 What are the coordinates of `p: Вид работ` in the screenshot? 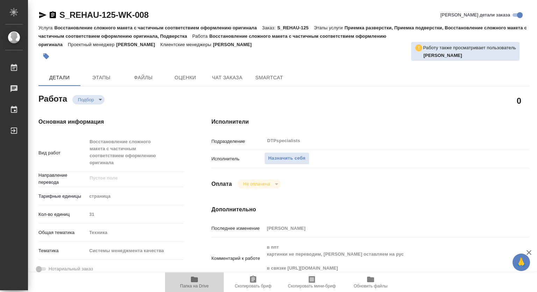 It's located at (63, 153).